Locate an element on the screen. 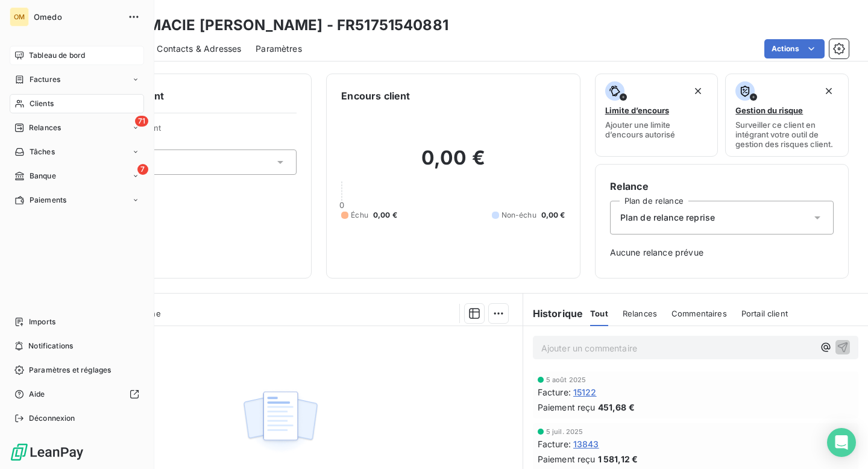 The width and height of the screenshot is (868, 469). h6: Encours client is located at coordinates (376, 96).